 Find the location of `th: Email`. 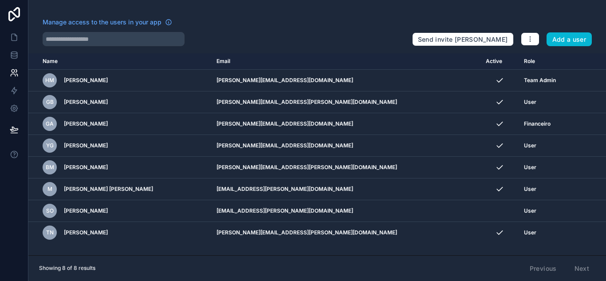

th: Email is located at coordinates (346, 61).